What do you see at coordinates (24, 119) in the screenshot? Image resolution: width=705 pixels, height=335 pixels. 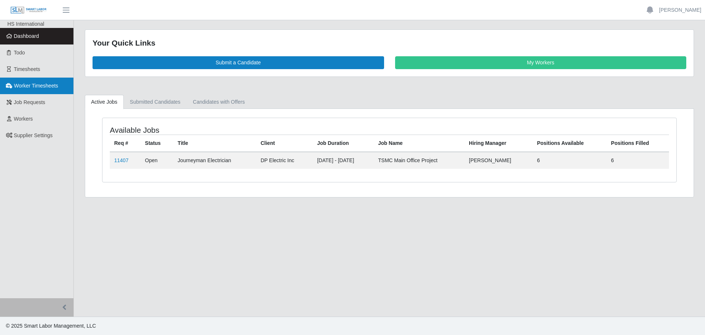 I see `span: Workers` at bounding box center [24, 119].